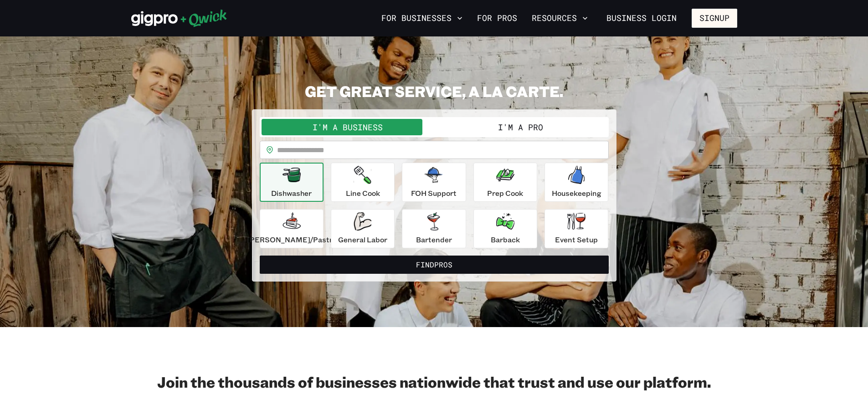  Describe the element at coordinates (577, 240) in the screenshot. I see `p: Event Setup` at that location.